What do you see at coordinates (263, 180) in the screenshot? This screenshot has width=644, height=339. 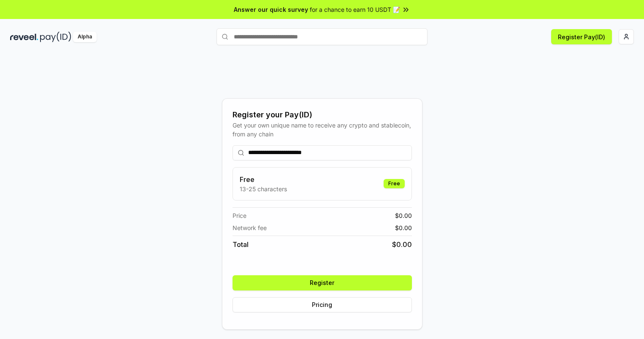 I see `h3: Free` at bounding box center [263, 180].